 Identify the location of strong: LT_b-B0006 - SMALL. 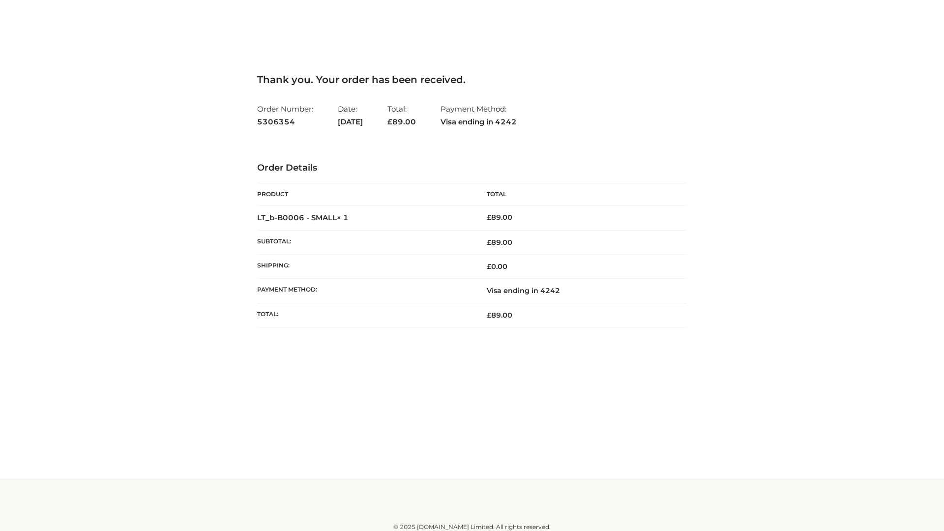
(303, 217).